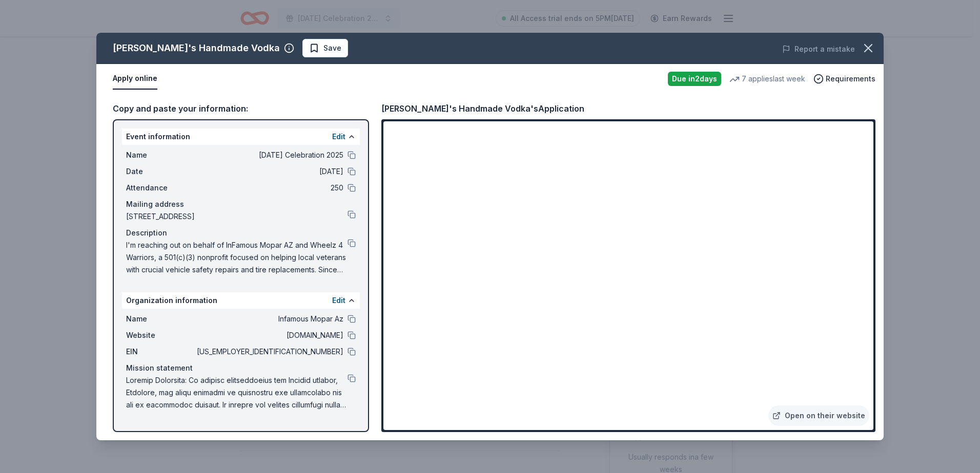  What do you see at coordinates (325, 48) in the screenshot?
I see `button: Save` at bounding box center [325, 48].